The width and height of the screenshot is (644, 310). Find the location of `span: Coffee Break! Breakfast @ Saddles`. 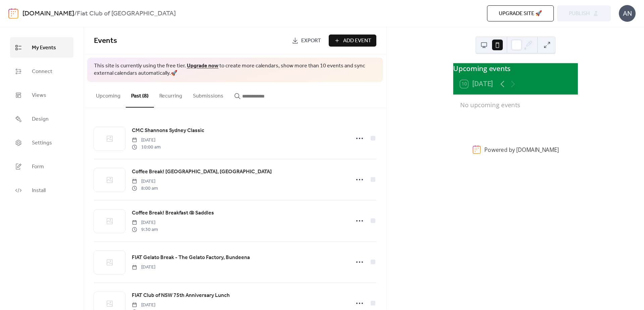

span: Coffee Break! Breakfast @ Saddles is located at coordinates (173, 213).